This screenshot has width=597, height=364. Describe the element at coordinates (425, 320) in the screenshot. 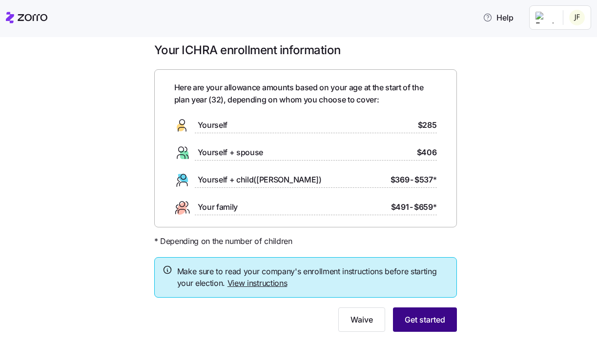

I see `button: Get started` at that location.